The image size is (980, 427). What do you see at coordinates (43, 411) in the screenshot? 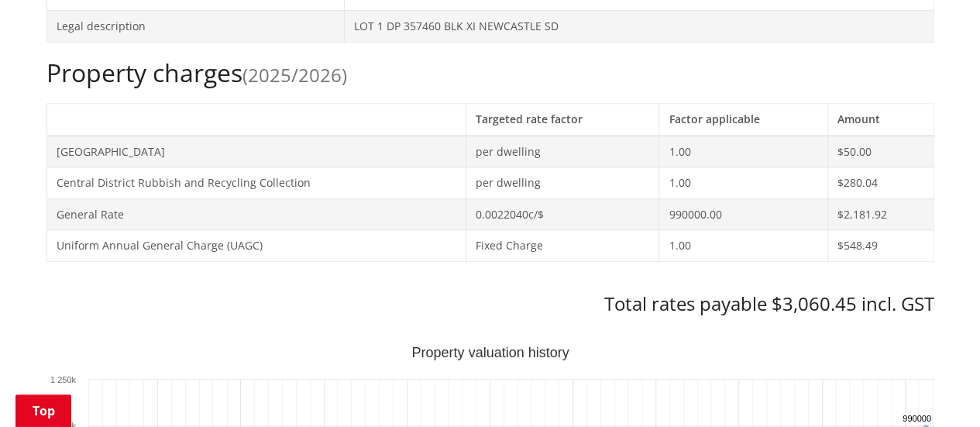
I see `a: Top` at bounding box center [43, 411].